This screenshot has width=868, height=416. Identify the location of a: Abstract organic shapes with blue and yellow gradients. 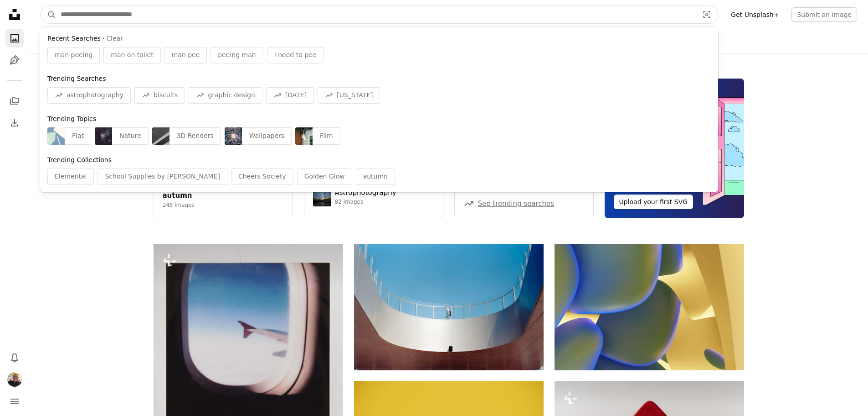
(649, 307).